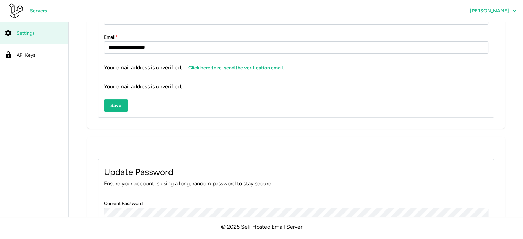 The height and width of the screenshot is (239, 523). Describe the element at coordinates (296, 172) in the screenshot. I see `p: Update Password` at that location.